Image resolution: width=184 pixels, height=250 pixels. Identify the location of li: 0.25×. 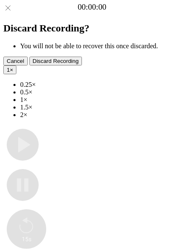
(100, 85).